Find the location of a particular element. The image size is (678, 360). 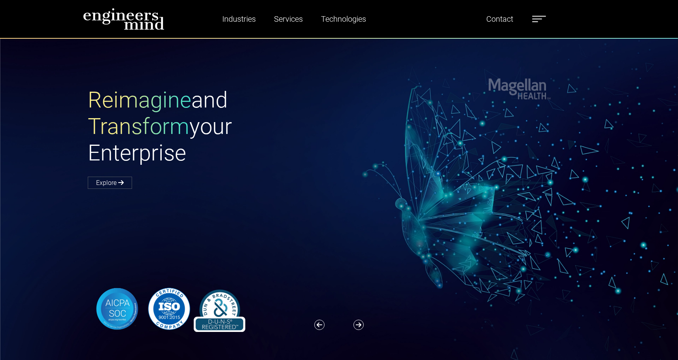

img: banner-logo is located at coordinates (169, 309).